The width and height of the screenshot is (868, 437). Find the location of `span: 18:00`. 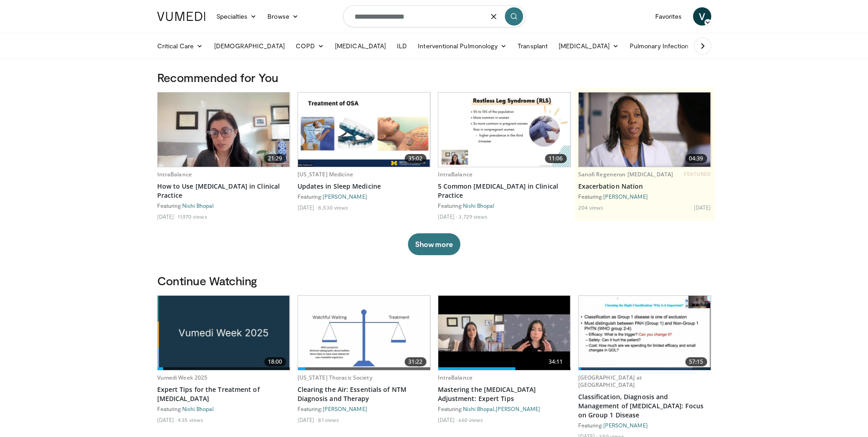

span: 18:00 is located at coordinates (275, 362).